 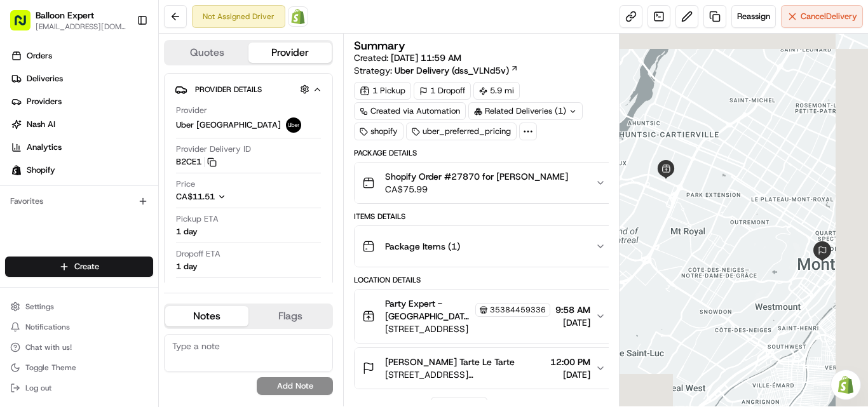 What do you see at coordinates (122, 61) in the screenshot?
I see `p: Welcome 👋` at bounding box center [122, 61].